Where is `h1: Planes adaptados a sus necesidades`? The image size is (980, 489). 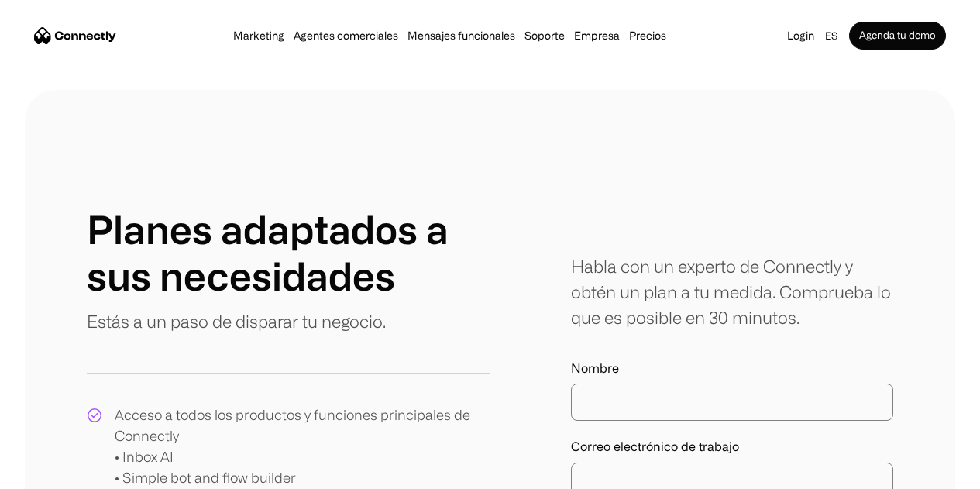 h1: Planes adaptados a sus necesidades is located at coordinates (288, 253).